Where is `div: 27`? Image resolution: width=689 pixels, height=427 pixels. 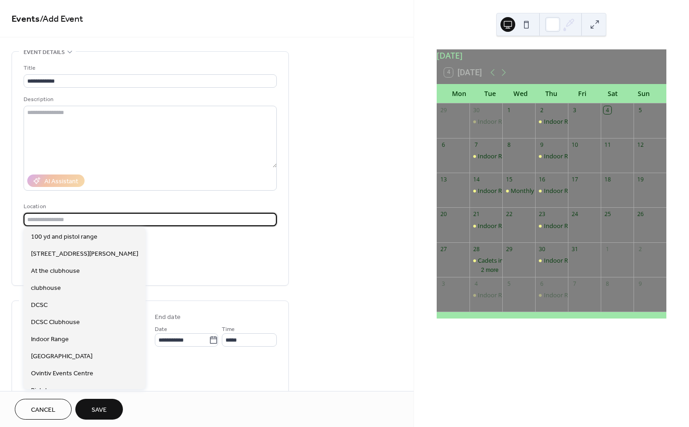 div: 27 is located at coordinates (443, 249).